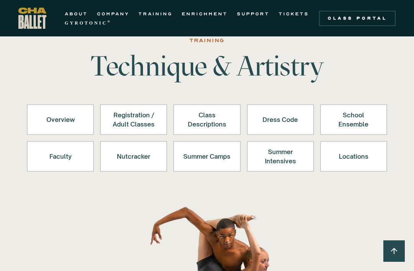 Image resolution: width=414 pixels, height=271 pixels. I want to click on div: Class Descriptions, so click(206, 119).